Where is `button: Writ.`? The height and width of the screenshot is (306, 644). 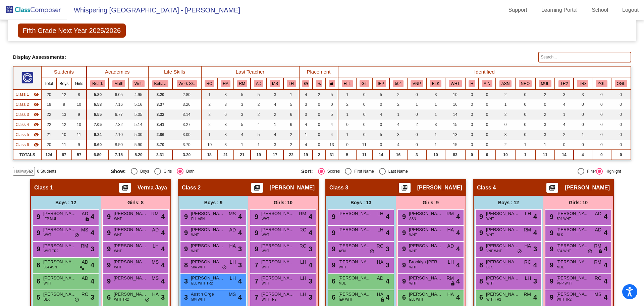 button: Writ. is located at coordinates (138, 83).